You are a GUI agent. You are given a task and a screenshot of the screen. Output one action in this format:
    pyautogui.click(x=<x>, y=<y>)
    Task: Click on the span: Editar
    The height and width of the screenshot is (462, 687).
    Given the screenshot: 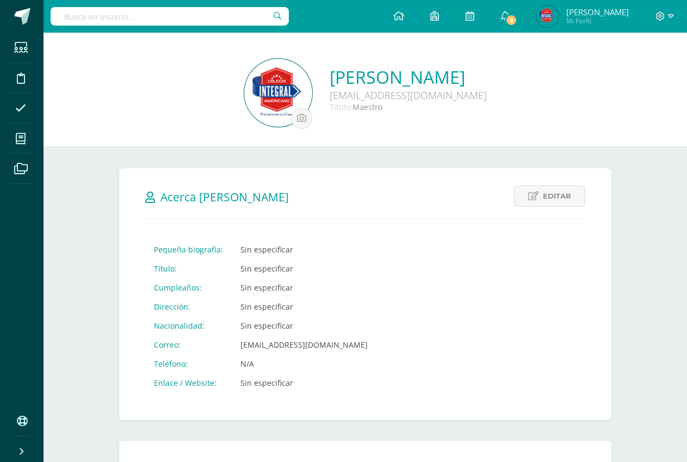 What is the action you would take?
    pyautogui.click(x=557, y=196)
    